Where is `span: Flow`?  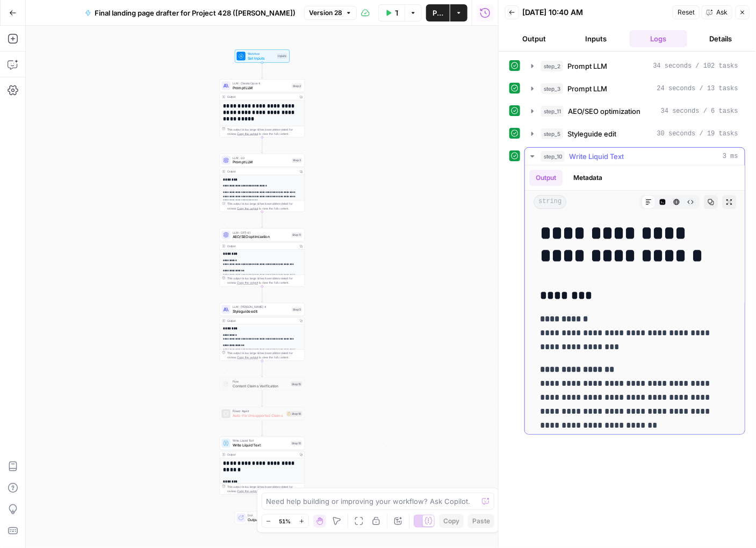 span: Flow is located at coordinates (260, 382).